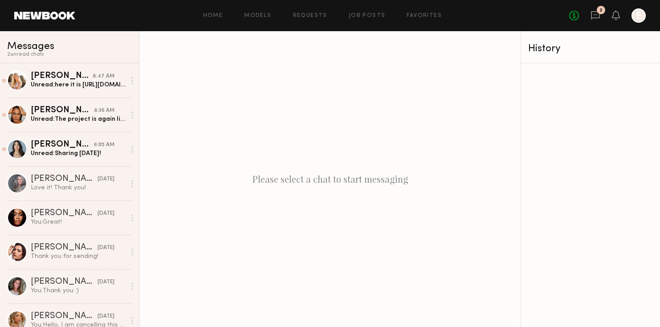 This screenshot has width=660, height=327. What do you see at coordinates (78, 290) in the screenshot?
I see `div: You: Thank you :)` at bounding box center [78, 290].